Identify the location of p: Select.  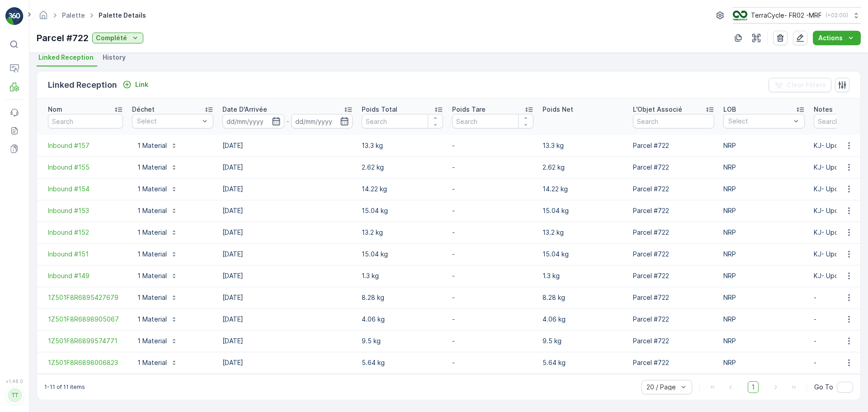
(168, 121).